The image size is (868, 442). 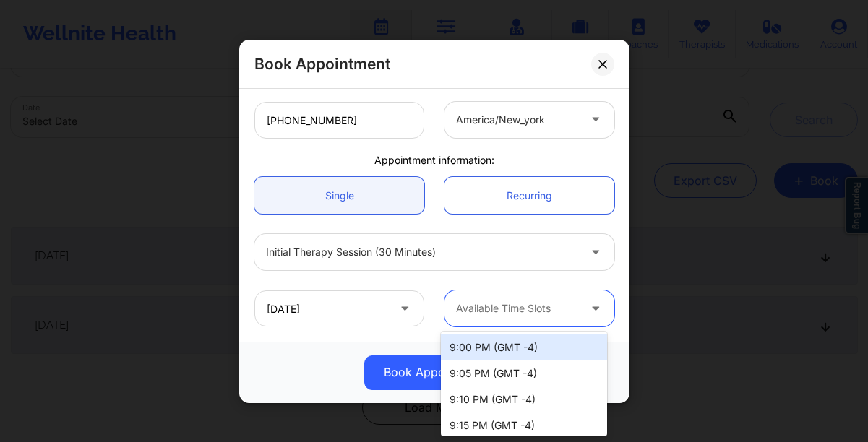 What do you see at coordinates (434, 159) in the screenshot?
I see `div: Appointment information:` at bounding box center [434, 159].